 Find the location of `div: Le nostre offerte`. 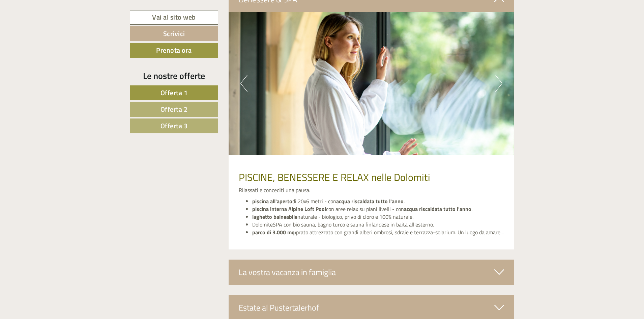

div: Le nostre offerte is located at coordinates (174, 76).